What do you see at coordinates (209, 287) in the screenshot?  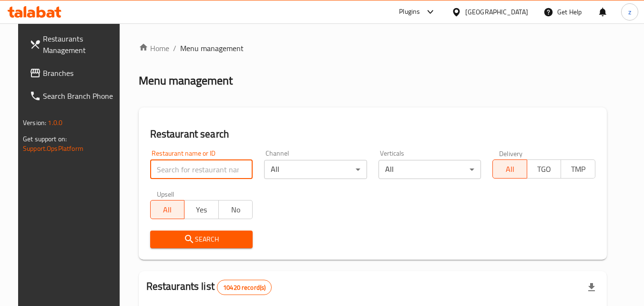 I see `h2: Restaurants list` at bounding box center [209, 287].